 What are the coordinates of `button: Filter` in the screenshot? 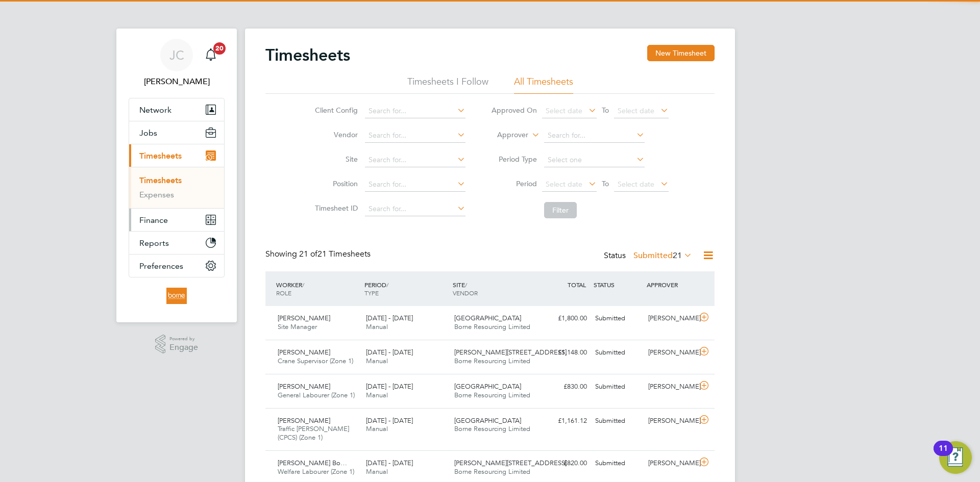 It's located at (560, 210).